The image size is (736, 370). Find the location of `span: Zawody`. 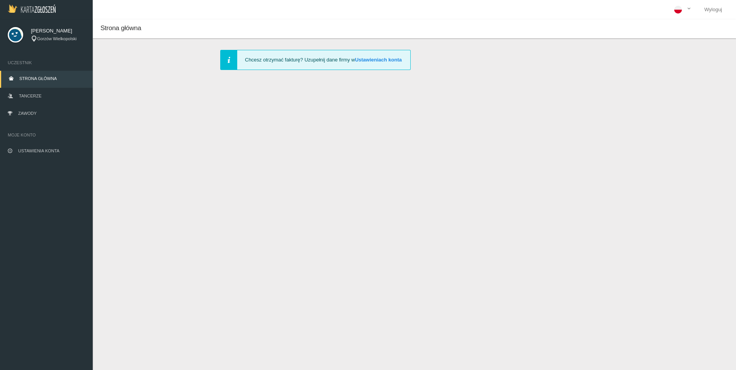

span: Zawody is located at coordinates (27, 113).